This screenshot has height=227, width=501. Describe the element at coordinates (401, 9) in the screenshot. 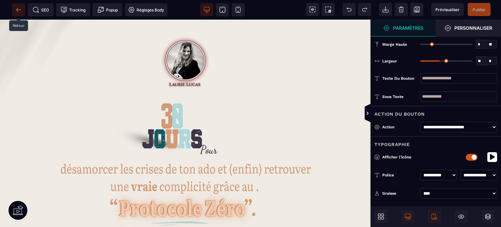

I see `span: Nettoyage` at that location.